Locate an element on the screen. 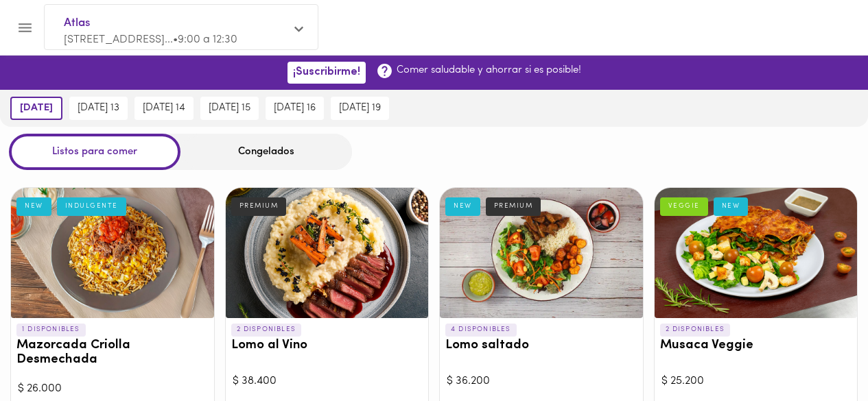 The width and height of the screenshot is (868, 401). p: Comer saludable y ahorrar si es posible! is located at coordinates (488, 70).